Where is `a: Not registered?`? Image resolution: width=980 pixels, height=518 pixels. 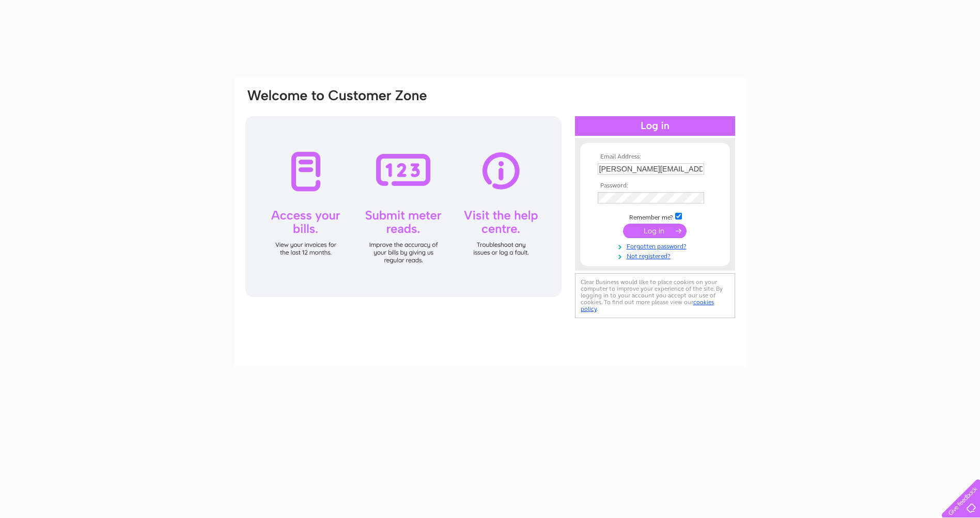
a: Not registered? is located at coordinates (656, 255).